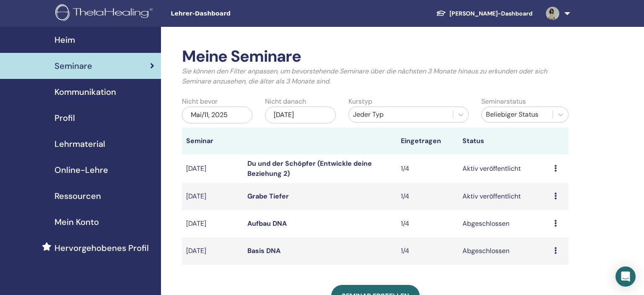  I want to click on span: Seminare, so click(73, 66).